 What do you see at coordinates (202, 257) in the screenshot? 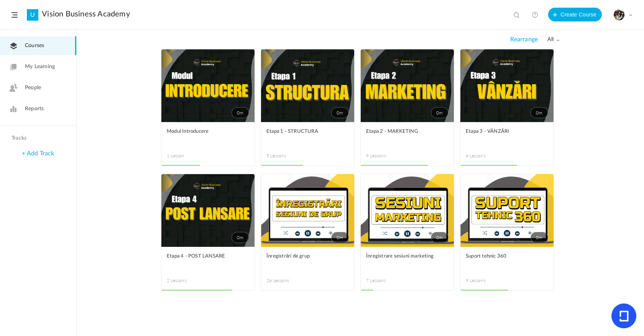
I see `span: Etapa 4 - POST LANSARE` at bounding box center [202, 257].